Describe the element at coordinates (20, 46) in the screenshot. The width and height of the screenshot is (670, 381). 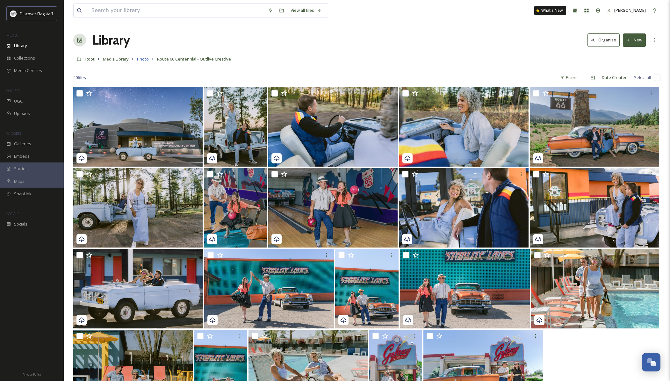
I see `span: Library` at that location.